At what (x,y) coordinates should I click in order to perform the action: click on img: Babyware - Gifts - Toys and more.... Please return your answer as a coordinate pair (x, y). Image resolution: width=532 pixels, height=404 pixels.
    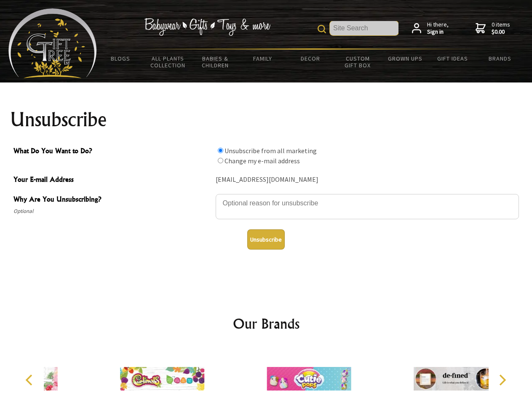
    Looking at the image, I should click on (53, 43).